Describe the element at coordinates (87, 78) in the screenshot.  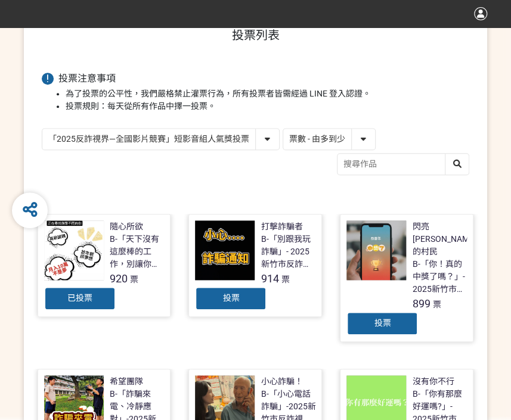
I see `span: 投票注意事項` at that location.